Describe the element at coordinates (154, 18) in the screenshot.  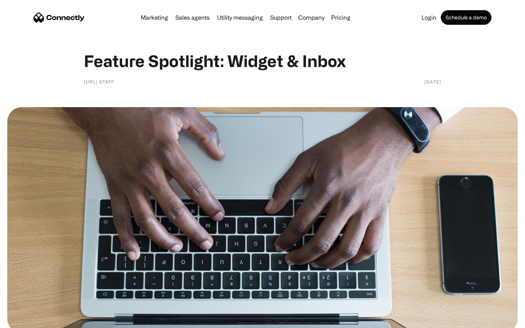
I see `a: Marketing` at that location.